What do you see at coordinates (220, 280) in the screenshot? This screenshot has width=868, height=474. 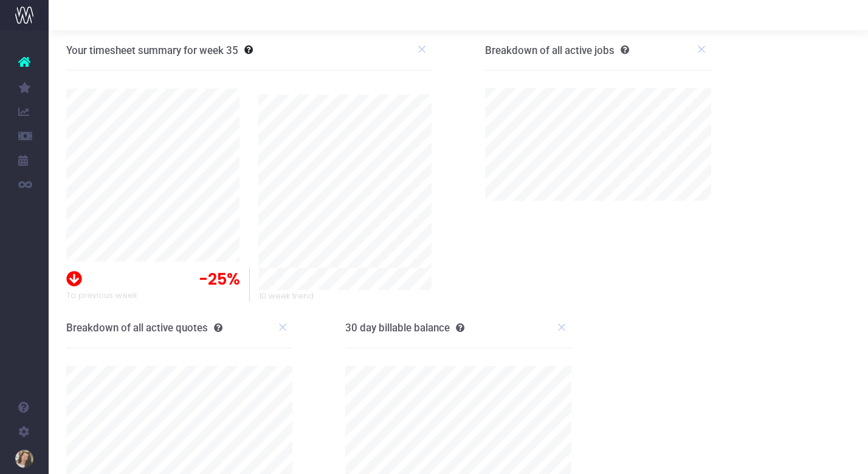 I see `span: -25%` at bounding box center [220, 280].